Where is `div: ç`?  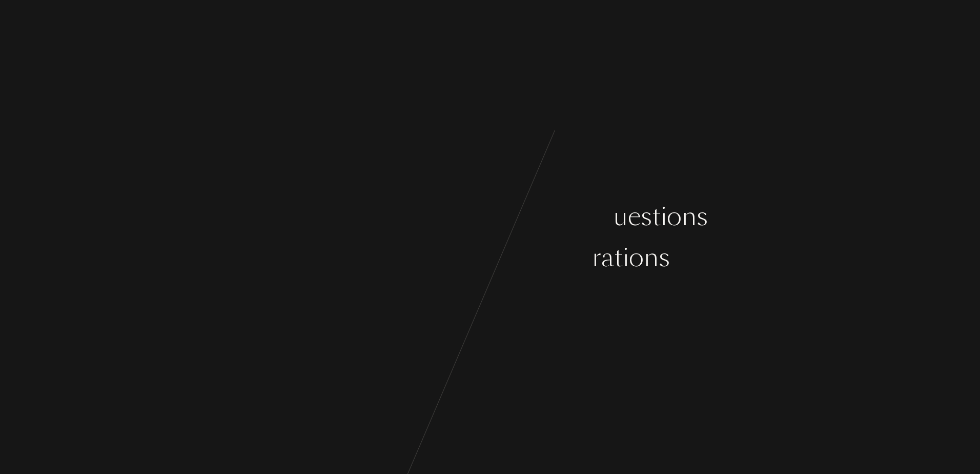 div: ç is located at coordinates (388, 217).